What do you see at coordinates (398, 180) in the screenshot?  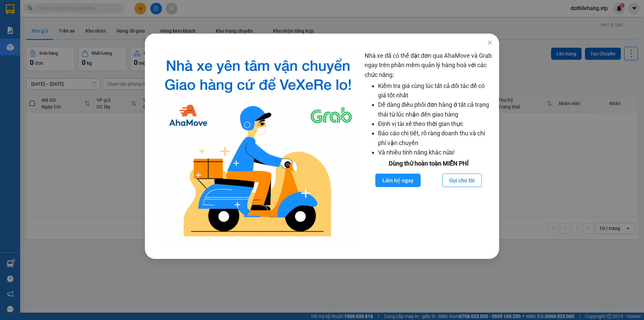 I see `button: Liên hệ ngay` at bounding box center [398, 180].